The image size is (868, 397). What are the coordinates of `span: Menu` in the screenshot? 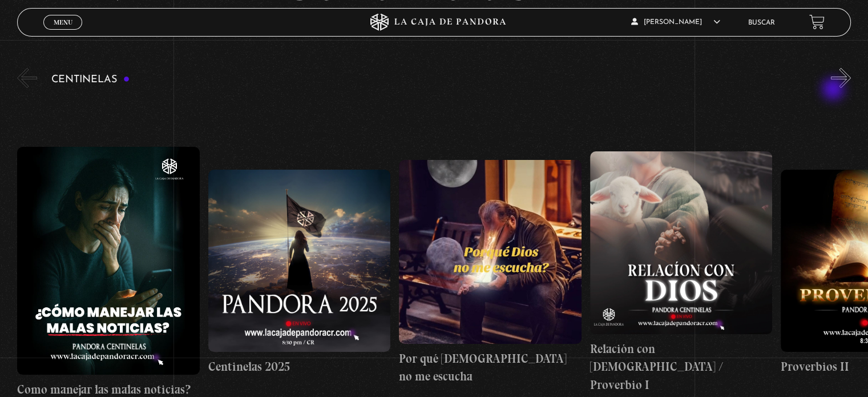 It's located at (63, 22).